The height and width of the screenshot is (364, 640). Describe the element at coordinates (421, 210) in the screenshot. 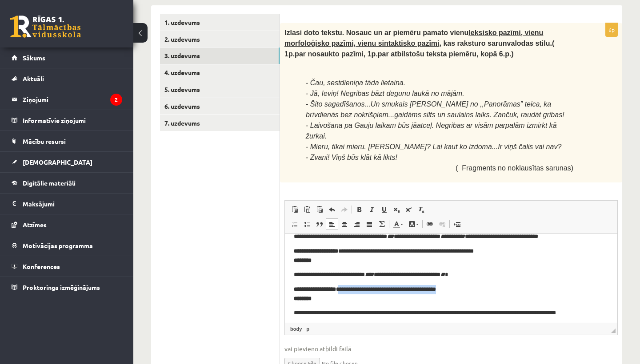

I see `a: Remove Format` at that location.